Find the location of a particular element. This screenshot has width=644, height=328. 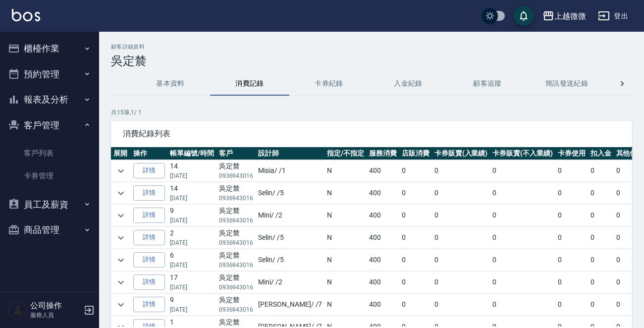

th: 卡券販賣(入業績) is located at coordinates (461, 154).